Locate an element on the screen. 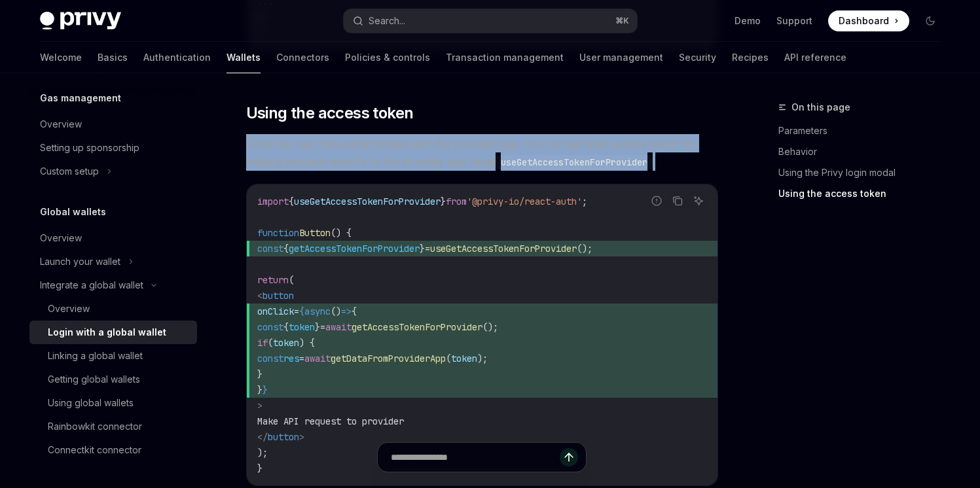 This screenshot has height=488, width=980. a: Transaction management is located at coordinates (505, 57).